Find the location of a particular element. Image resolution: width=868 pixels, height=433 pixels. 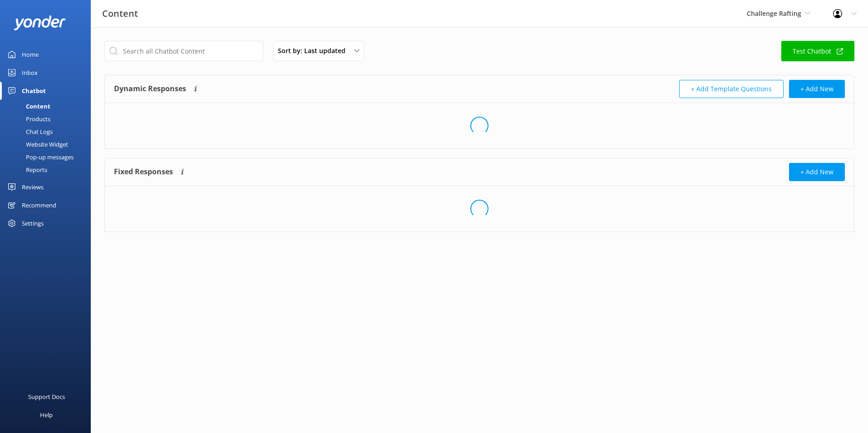

div: Settings is located at coordinates (33, 223).